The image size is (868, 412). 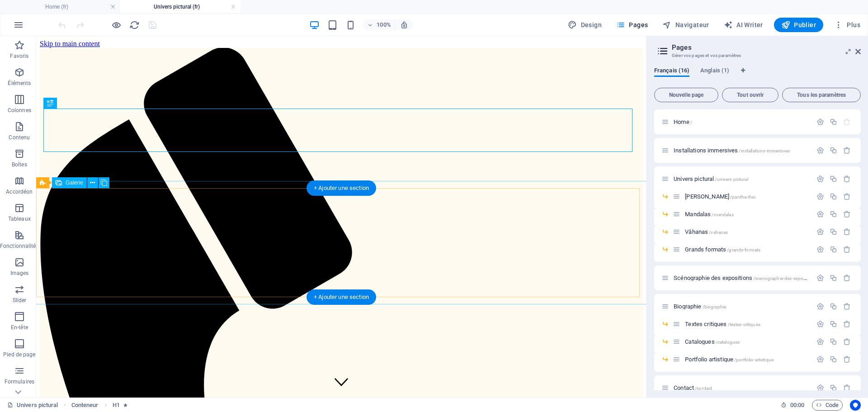 I want to click on button: Usercentrics, so click(x=855, y=405).